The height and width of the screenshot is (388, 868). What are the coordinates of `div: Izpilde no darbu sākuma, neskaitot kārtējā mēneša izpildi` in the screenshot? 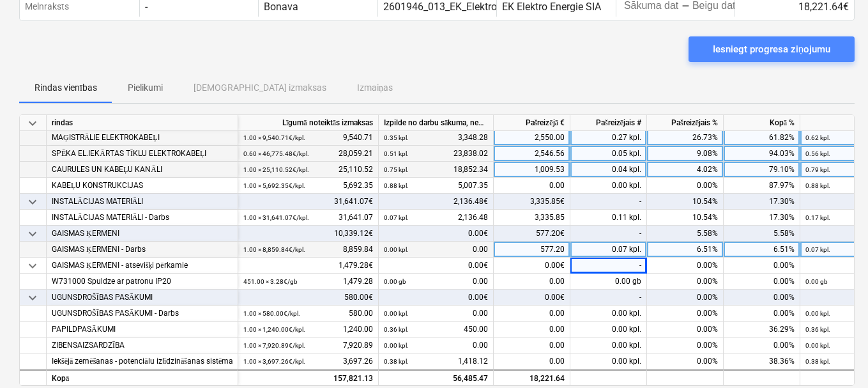 It's located at (436, 123).